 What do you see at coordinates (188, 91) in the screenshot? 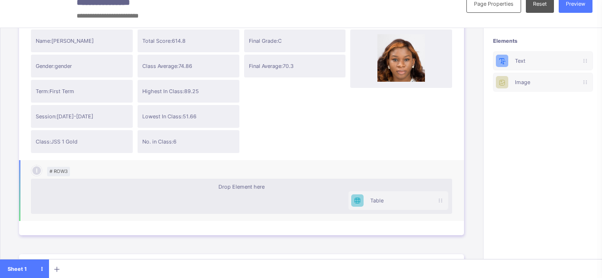
I see `span: Highest In Class: 89.25` at bounding box center [188, 91].